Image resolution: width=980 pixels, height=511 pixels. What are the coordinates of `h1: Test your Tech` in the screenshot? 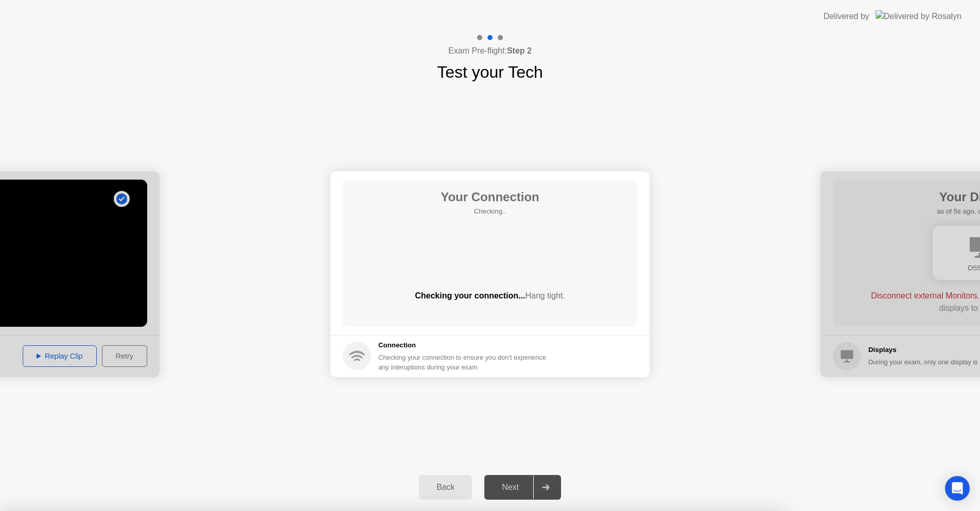 It's located at (490, 72).